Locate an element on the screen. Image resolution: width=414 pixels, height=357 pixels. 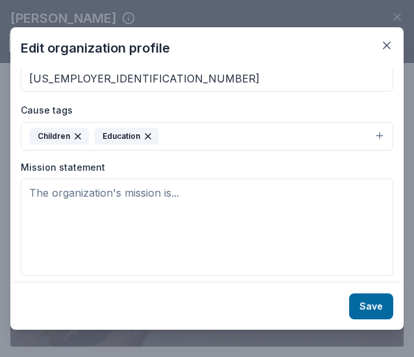
input: 12-3456789 is located at coordinates (207, 78).